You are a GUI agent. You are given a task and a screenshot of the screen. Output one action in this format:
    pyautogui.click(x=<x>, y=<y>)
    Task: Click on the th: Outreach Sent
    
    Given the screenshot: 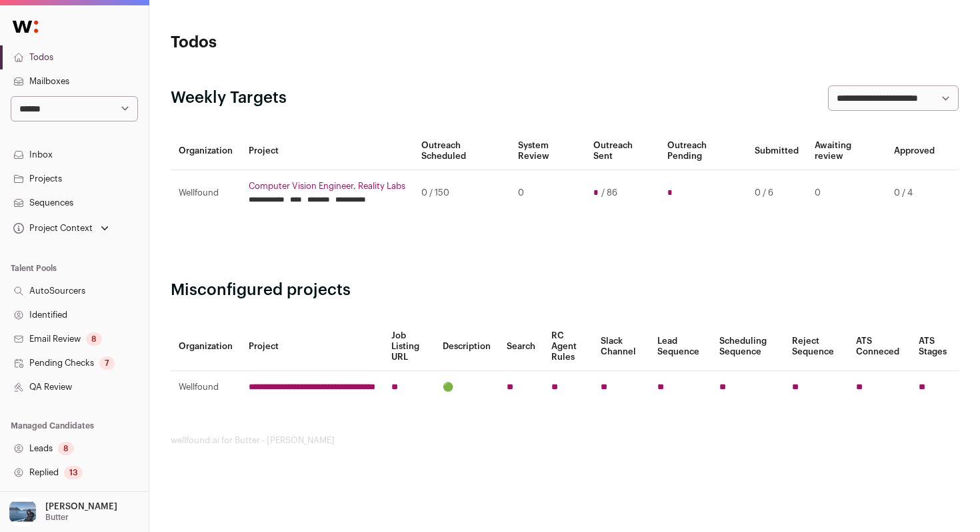 What is the action you would take?
    pyautogui.click(x=622, y=151)
    